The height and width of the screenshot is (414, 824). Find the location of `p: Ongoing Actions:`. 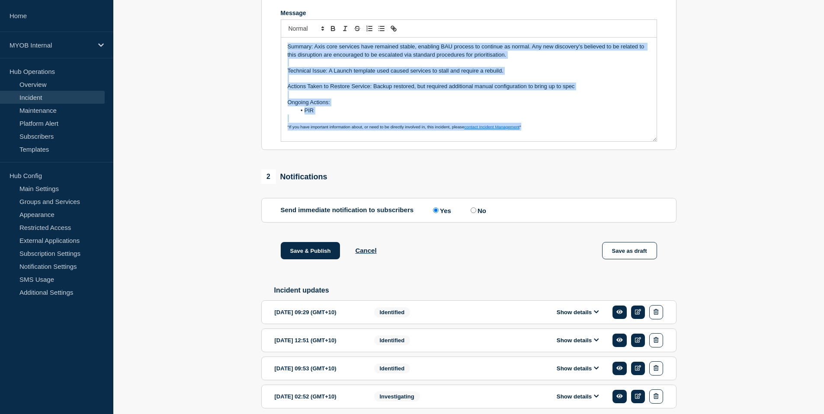

p: Ongoing Actions: is located at coordinates (469, 103).